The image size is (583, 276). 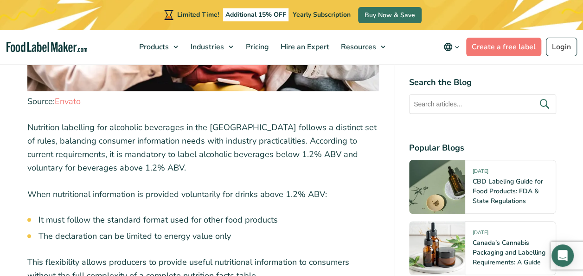 What do you see at coordinates (508, 191) in the screenshot?
I see `a: CBD Labeling Guide for Food Products: FDA & State Regulations` at bounding box center [508, 191].